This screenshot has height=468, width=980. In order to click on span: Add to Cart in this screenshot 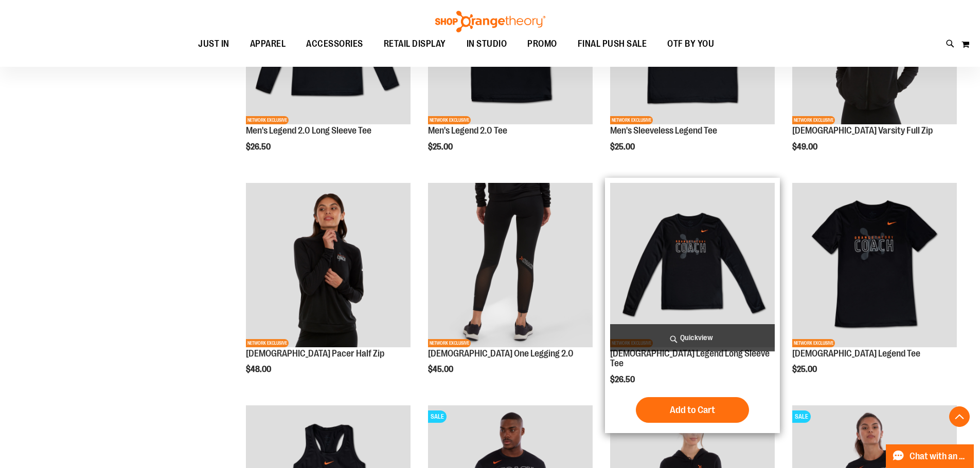, I will do `click(692, 410)`.